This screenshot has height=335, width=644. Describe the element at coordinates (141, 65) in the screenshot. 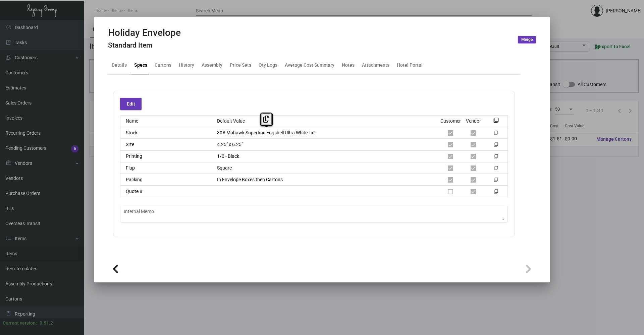

I see `div: Specs` at that location.